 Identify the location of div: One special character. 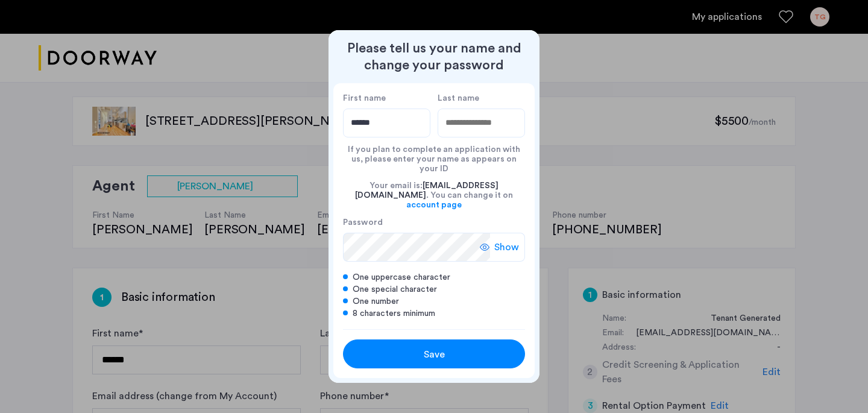
(434, 289).